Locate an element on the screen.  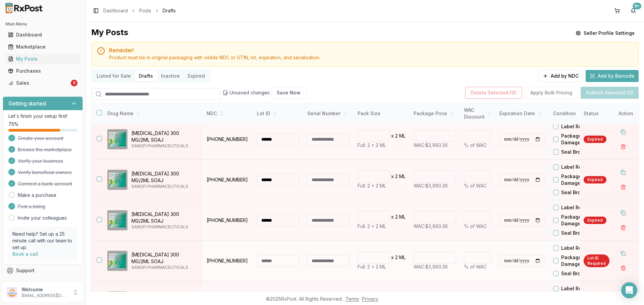
div: NDC is located at coordinates (228, 114).